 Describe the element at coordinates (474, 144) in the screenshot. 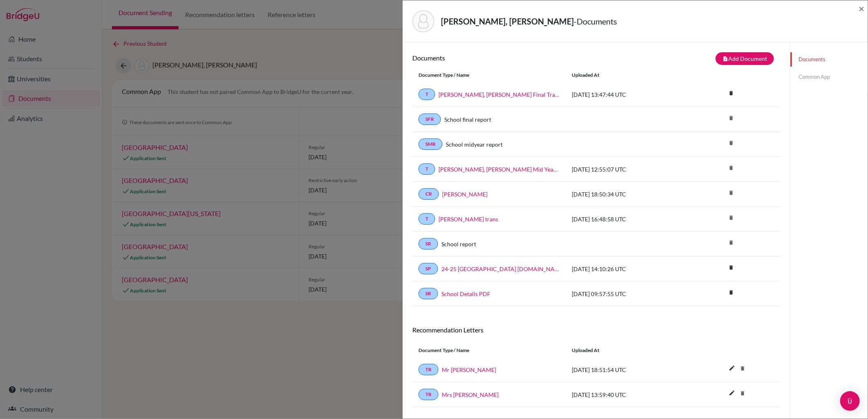

I see `a: School midyear report` at that location.